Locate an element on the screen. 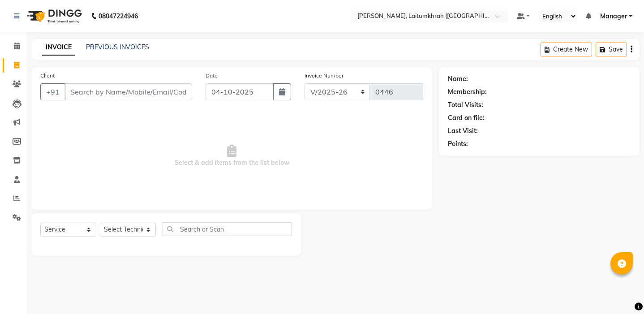 The image size is (644, 314). img: logo is located at coordinates (53, 16).